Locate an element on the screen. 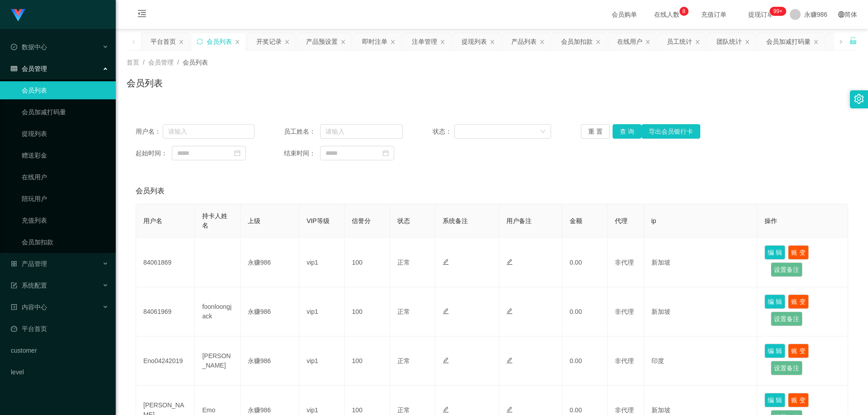 This screenshot has height=415, width=868. span: 用户备注 is located at coordinates (519, 221).